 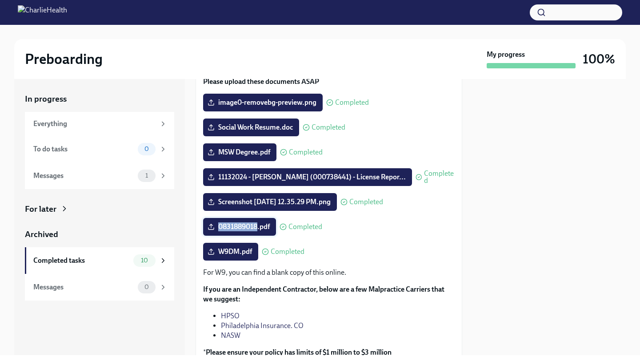 What do you see at coordinates (100, 235) in the screenshot?
I see `div: Archived` at bounding box center [100, 235].